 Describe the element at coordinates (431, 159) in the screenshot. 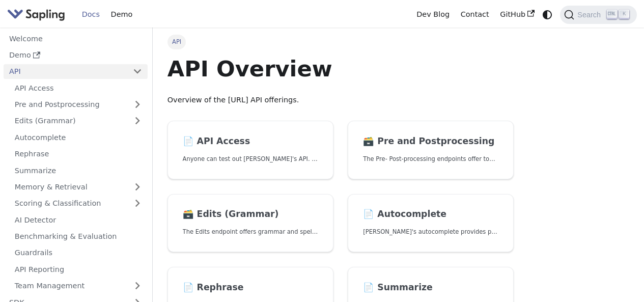

I see `p: The Pre- Post-processing endpoints offer tools for preparing your text data for ingestation as we...` at that location.